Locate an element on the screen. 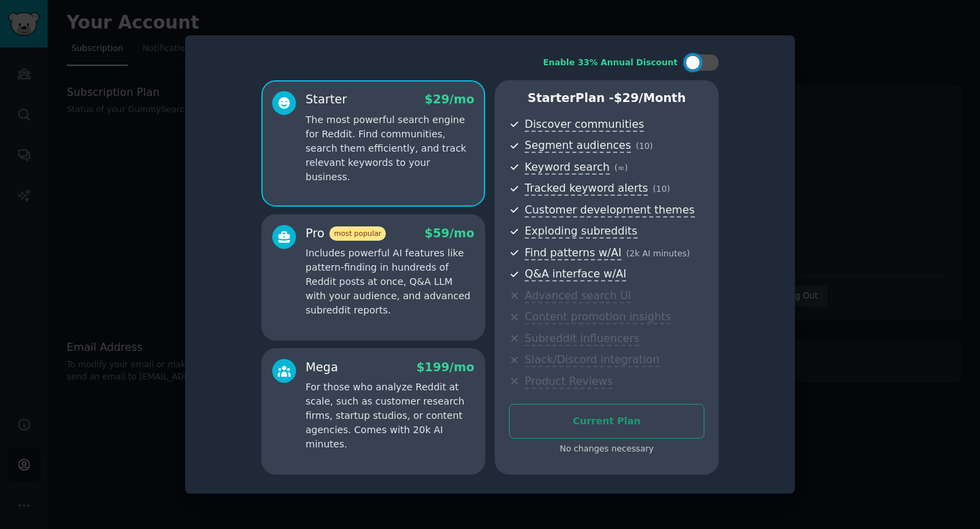  div: Starter is located at coordinates (326, 99).